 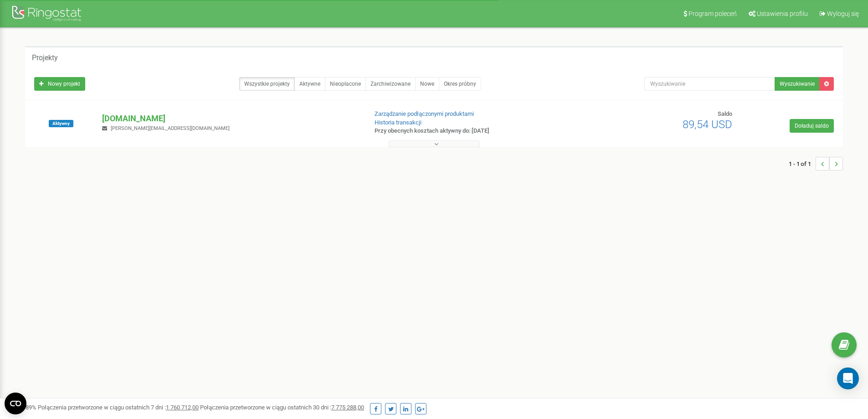 What do you see at coordinates (60, 84) in the screenshot?
I see `a: Nowy projekt` at bounding box center [60, 84].